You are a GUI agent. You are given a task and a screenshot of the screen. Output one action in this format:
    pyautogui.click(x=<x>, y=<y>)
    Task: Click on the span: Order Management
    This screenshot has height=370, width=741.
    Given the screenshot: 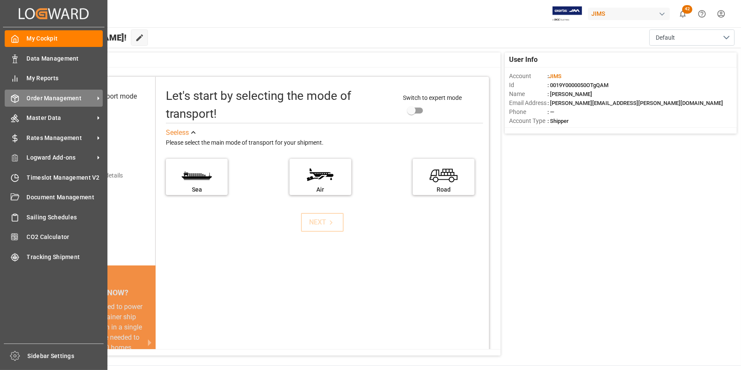 What is the action you would take?
    pyautogui.click(x=61, y=98)
    